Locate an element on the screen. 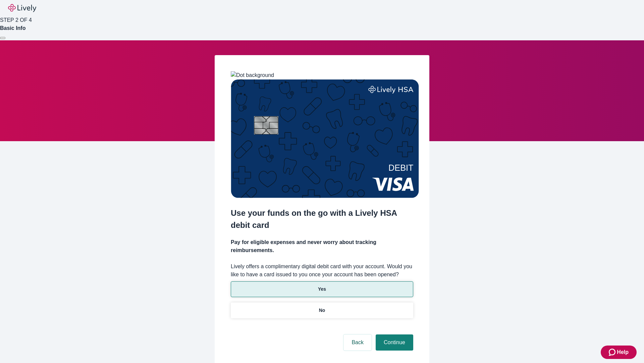 This screenshot has height=363, width=644. img: Lively is located at coordinates (23, 8).